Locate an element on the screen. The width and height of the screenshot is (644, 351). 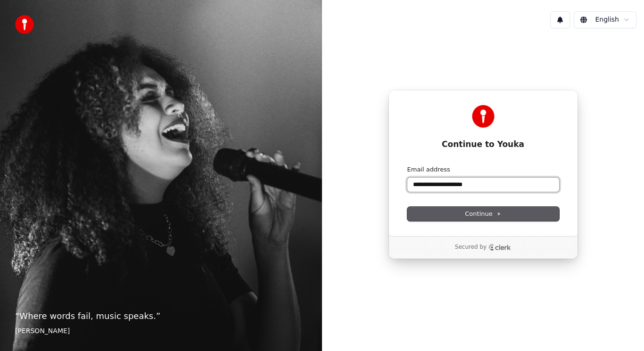
label: Email address is located at coordinates (428, 170).